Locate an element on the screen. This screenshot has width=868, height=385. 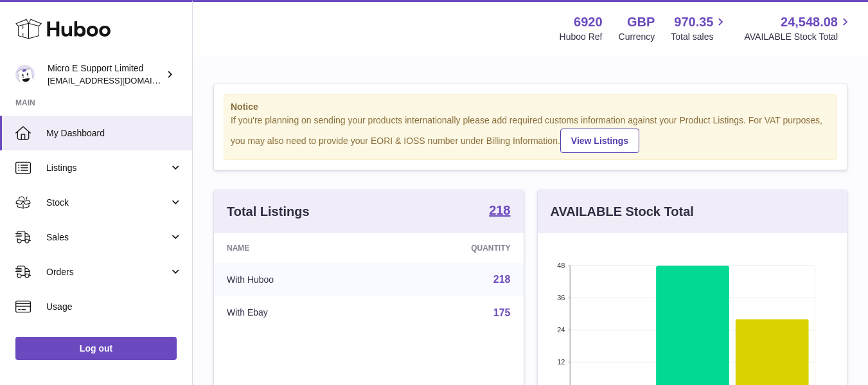
span: Sales is located at coordinates (108, 238).